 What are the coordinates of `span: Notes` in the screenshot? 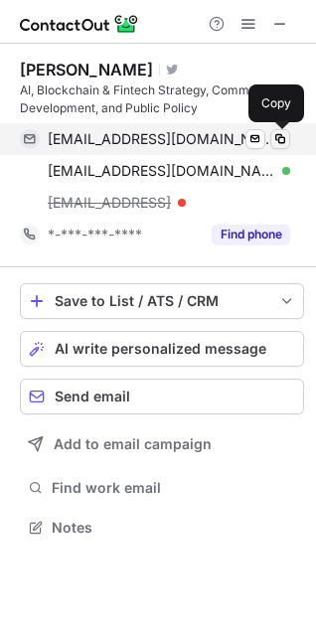 It's located at (174, 528).